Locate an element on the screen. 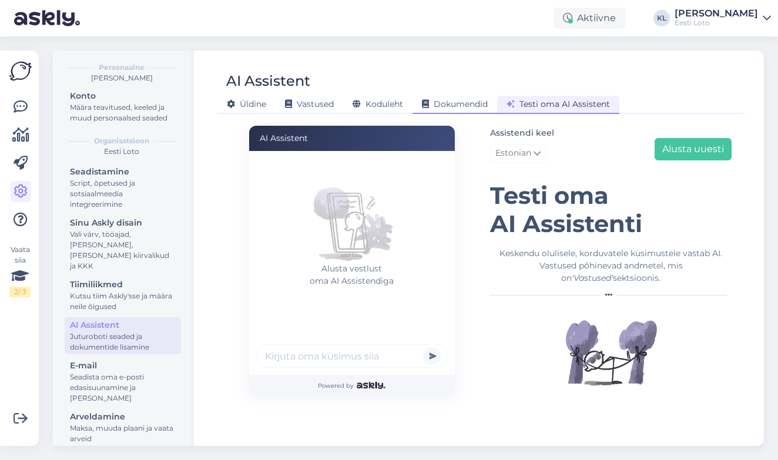  a: TiimiliikmedKutsu tiim Askly'sse ja määra neile õigused is located at coordinates (123, 295).